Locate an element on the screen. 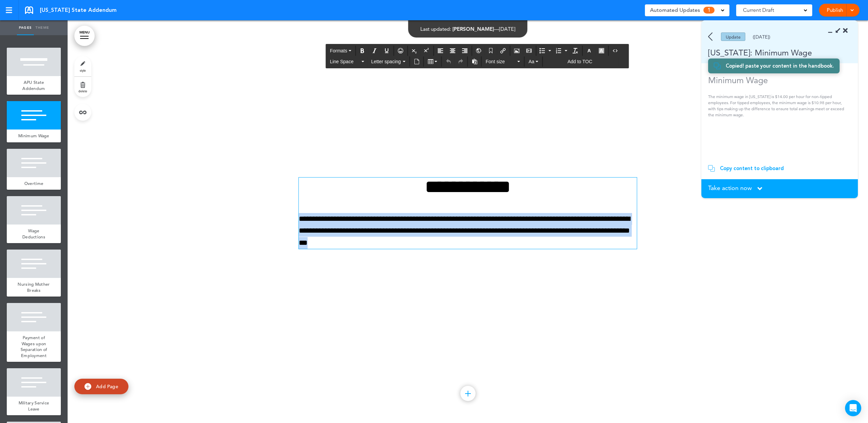 The height and width of the screenshot is (423, 868). div: Redo is located at coordinates (460, 62).